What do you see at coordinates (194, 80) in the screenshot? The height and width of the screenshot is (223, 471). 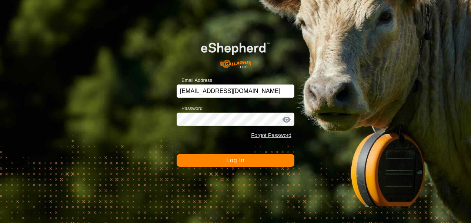 I see `label: Email Address` at bounding box center [194, 80].